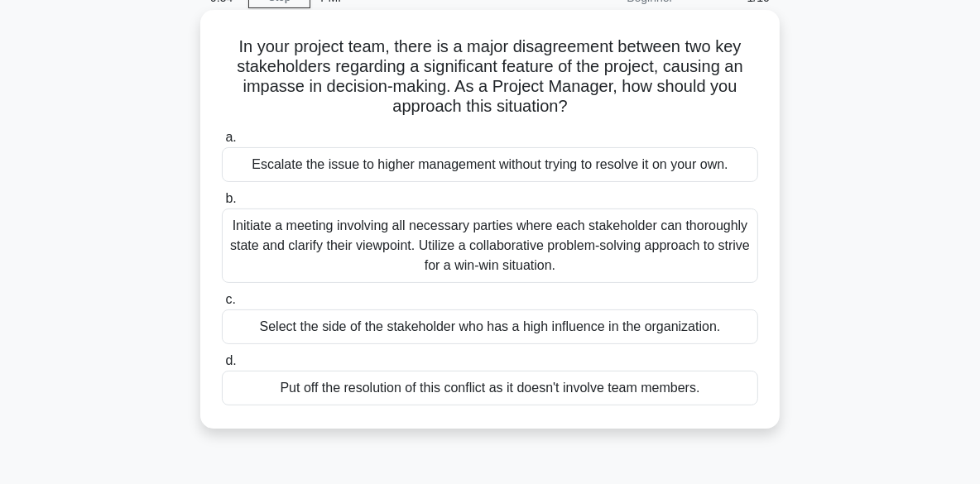 Image resolution: width=980 pixels, height=484 pixels. Describe the element at coordinates (490, 77) in the screenshot. I see `h5: In your project team, there is a major disagreement between two key stakeholders regarding a sign...` at that location.